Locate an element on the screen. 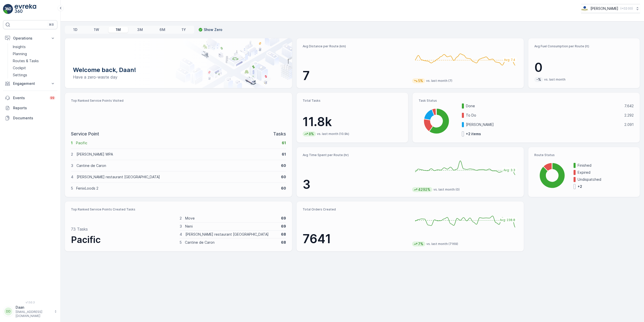 Image resolution: width=644 pixels, height=322 pixels. a: Insights is located at coordinates (34, 47).